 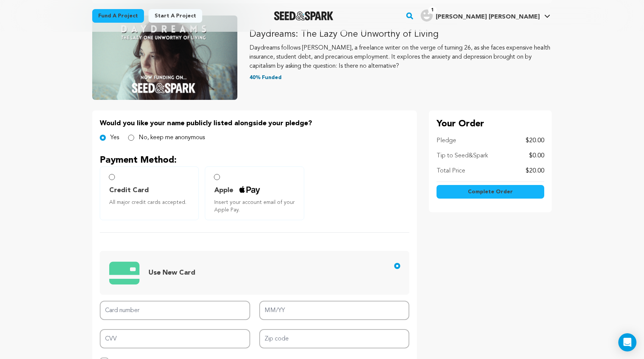 I want to click on img: user.png, so click(x=426, y=16).